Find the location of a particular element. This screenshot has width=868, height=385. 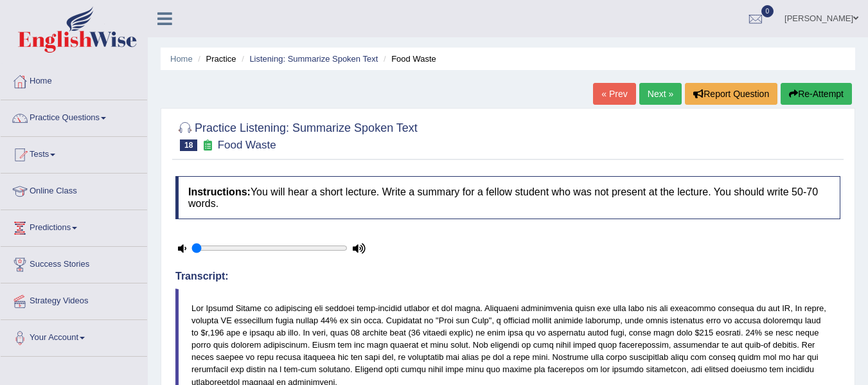

h2: Practice Listening: Summarize Spoken Text is located at coordinates (296, 135).